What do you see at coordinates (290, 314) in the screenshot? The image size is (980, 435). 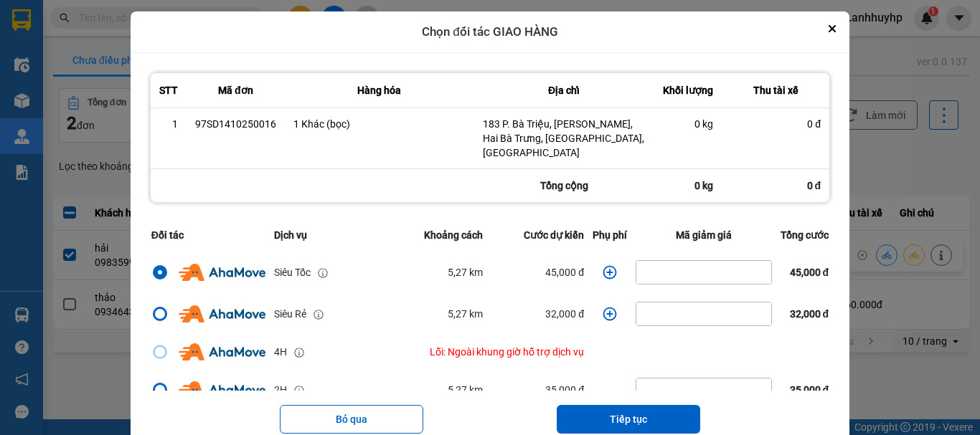 I see `div: Siêu Rẻ` at bounding box center [290, 314].